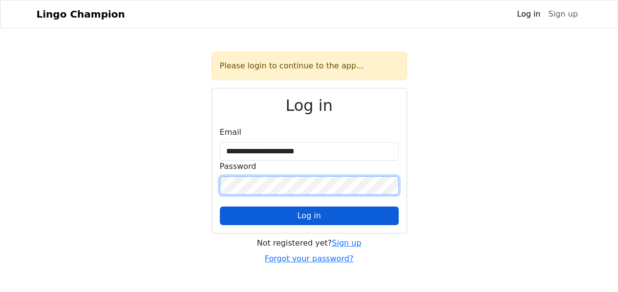 The height and width of the screenshot is (292, 618). Describe the element at coordinates (309, 216) in the screenshot. I see `span: Log in` at that location.